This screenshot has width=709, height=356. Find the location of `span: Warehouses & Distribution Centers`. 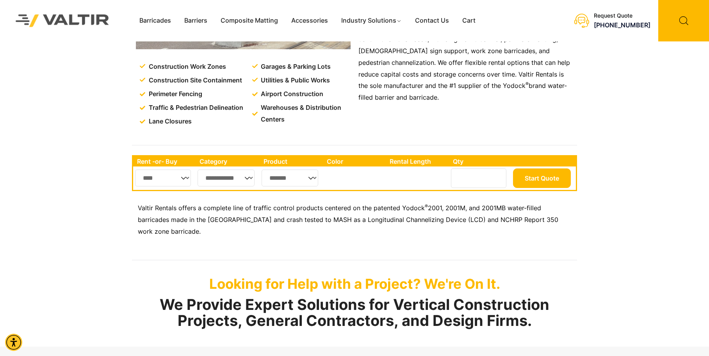

span: Warehouses & Distribution Centers is located at coordinates (305, 114).